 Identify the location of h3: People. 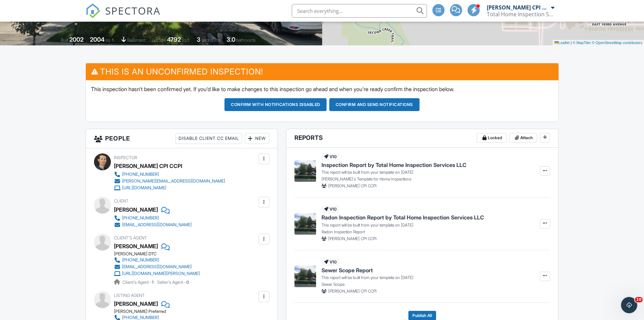
(182, 139).